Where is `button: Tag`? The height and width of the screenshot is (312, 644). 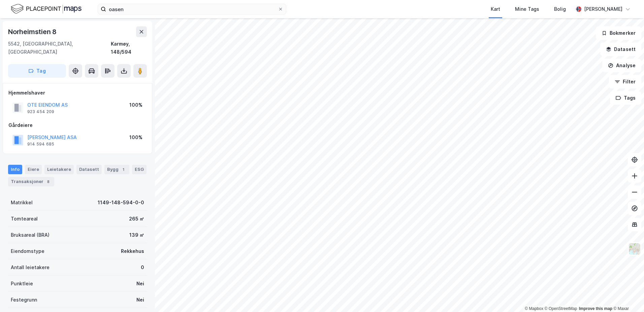
button: Tag is located at coordinates (37, 71).